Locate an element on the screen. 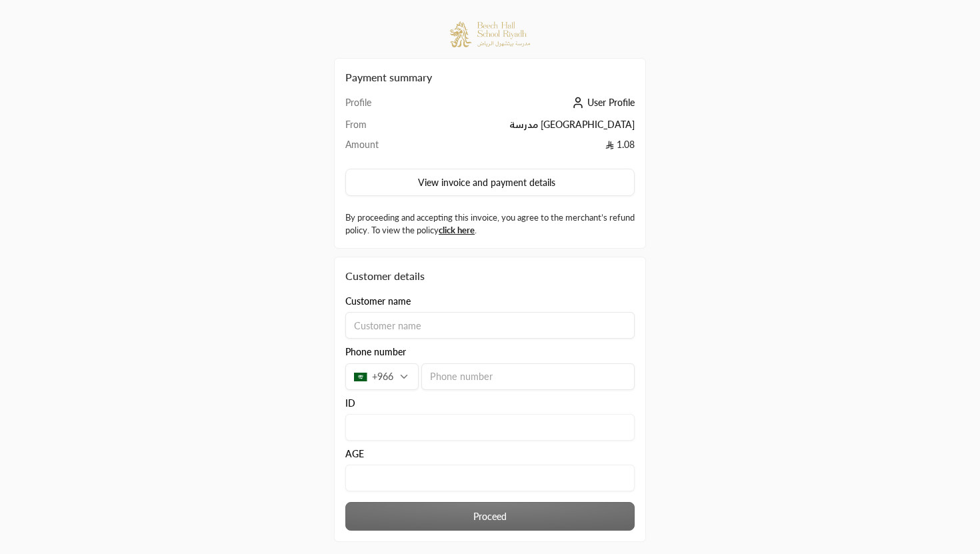  a: User Profile is located at coordinates (602, 102).